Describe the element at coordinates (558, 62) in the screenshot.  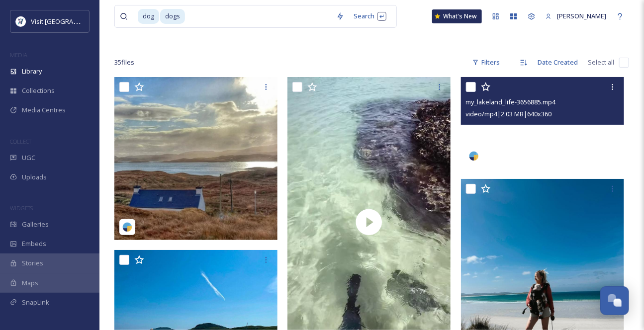
I see `div: Date Created` at that location.